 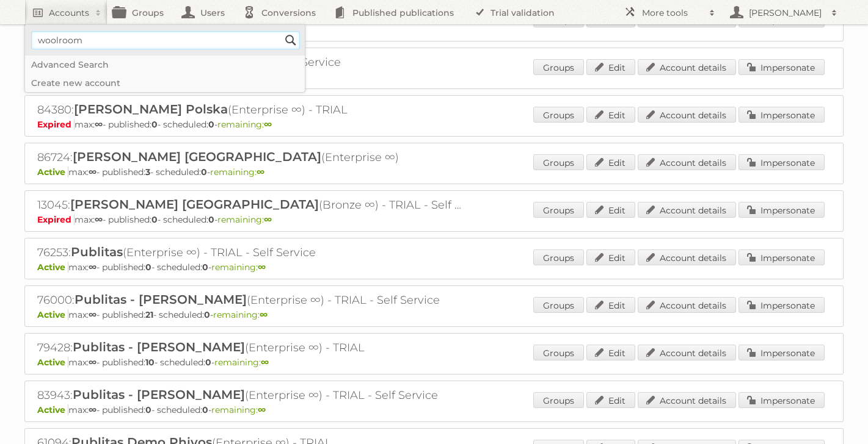 I want to click on strong: 10, so click(x=149, y=362).